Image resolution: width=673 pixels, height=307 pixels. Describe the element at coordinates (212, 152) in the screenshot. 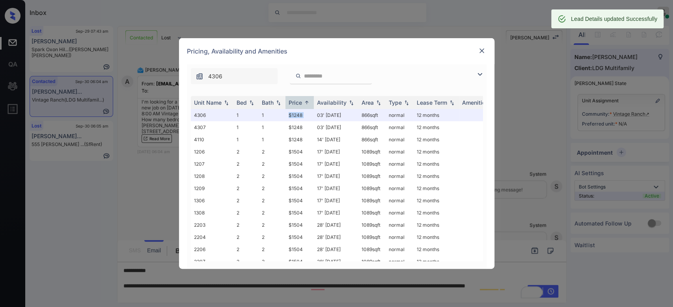

I see `td: 1206` at that location.